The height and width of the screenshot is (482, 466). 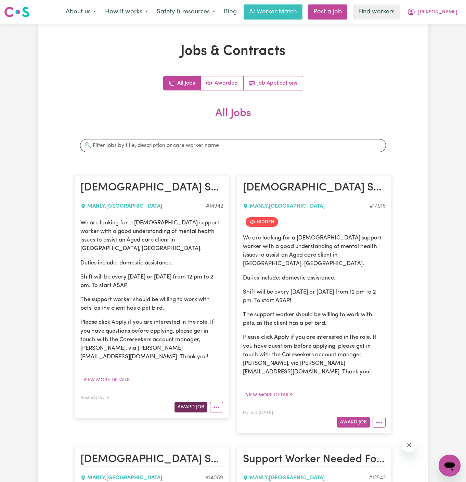 I want to click on a: Job applications, so click(x=273, y=83).